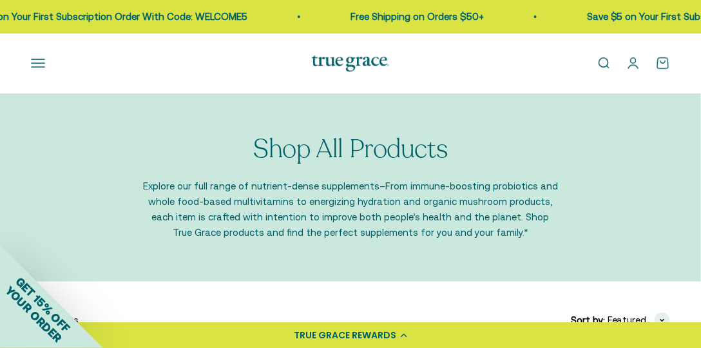 The width and height of the screenshot is (701, 348). Describe the element at coordinates (403, 17) in the screenshot. I see `p: Save $5 on Your First Subscription Order With Code: WELCOME5` at that location.